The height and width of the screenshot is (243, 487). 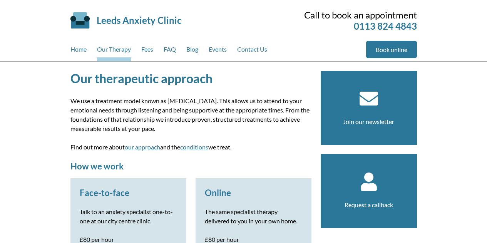 I want to click on a: Our Therapy, so click(x=114, y=51).